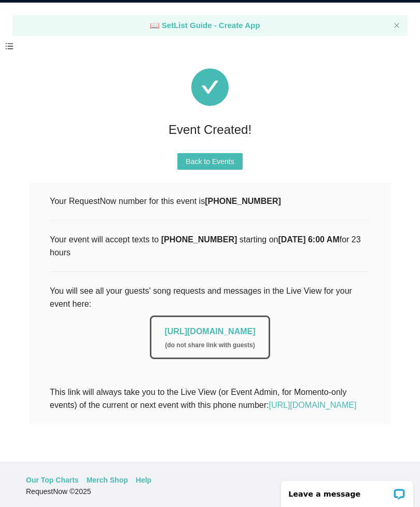 The width and height of the screenshot is (420, 507). I want to click on div: Event Created!, so click(210, 129).